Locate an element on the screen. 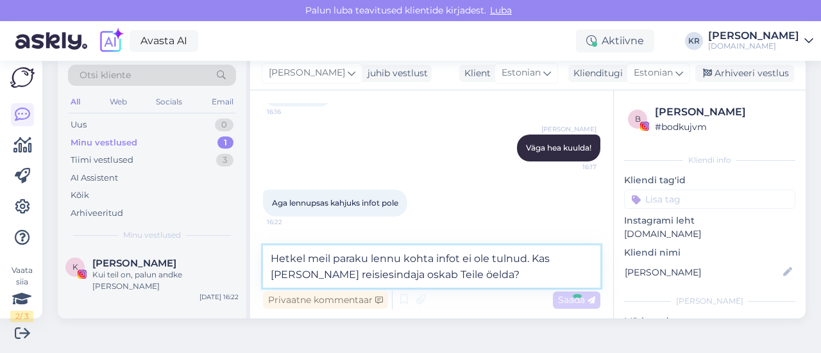 This screenshot has width=821, height=353. div: 0 is located at coordinates (224, 125).